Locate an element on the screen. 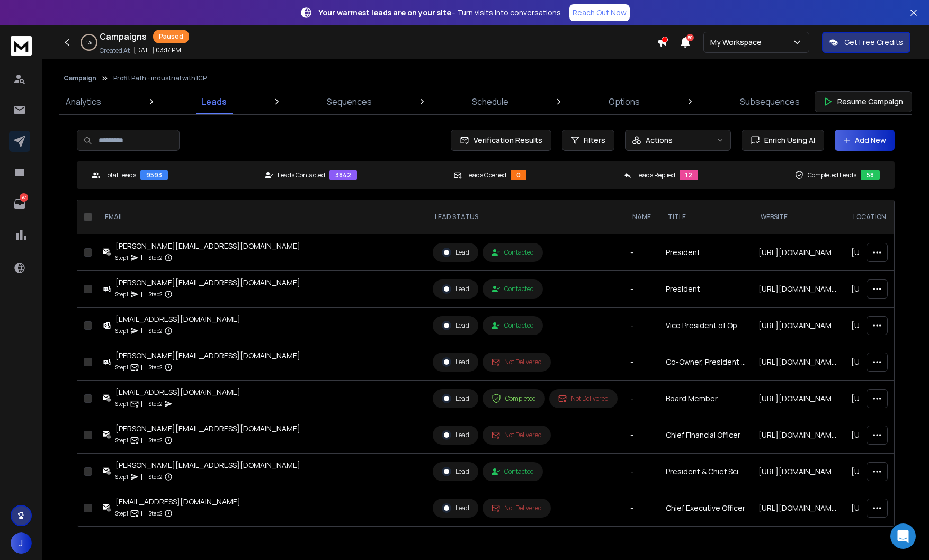 The image size is (929, 560). td: President & Chief Science Officer is located at coordinates (705, 472).